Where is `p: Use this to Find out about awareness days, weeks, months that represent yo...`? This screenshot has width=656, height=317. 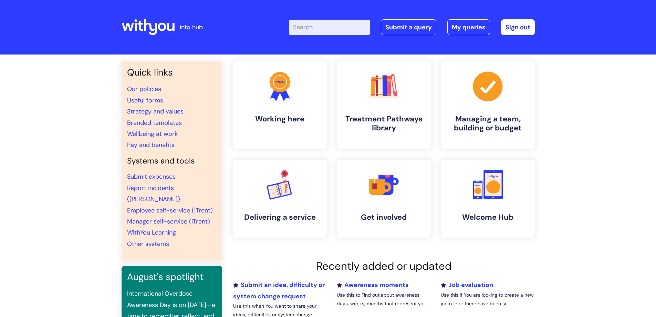 p: Use this to Find out about awareness days, weeks, months that represent yo... is located at coordinates (384, 299).